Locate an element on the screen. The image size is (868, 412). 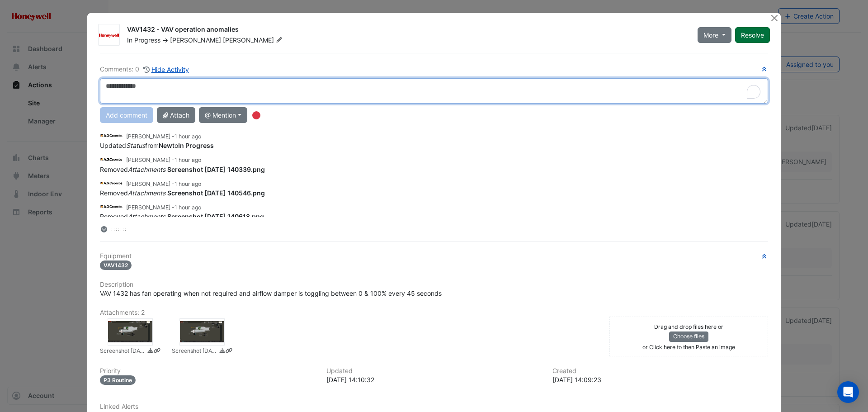
button: Choose files is located at coordinates (689, 337).